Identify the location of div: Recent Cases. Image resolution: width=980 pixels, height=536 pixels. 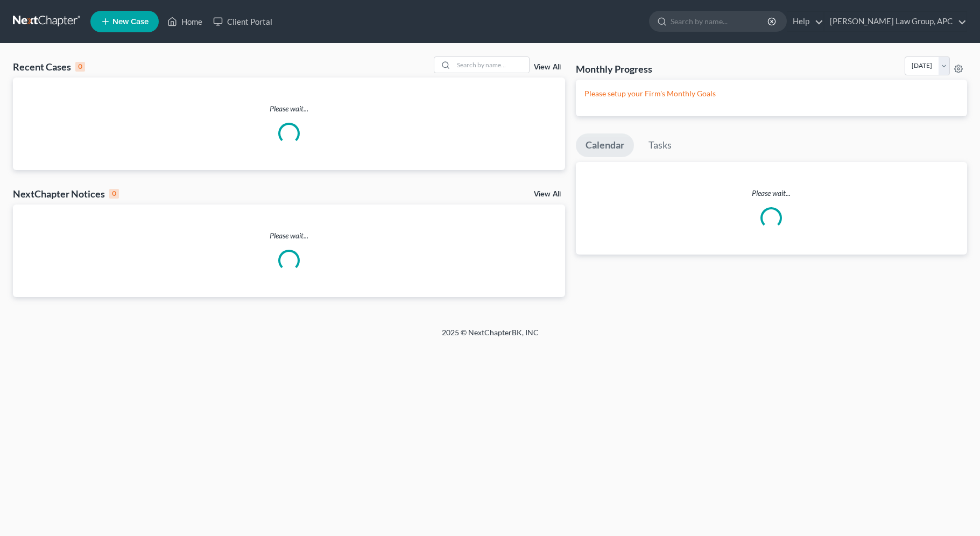
(49, 67).